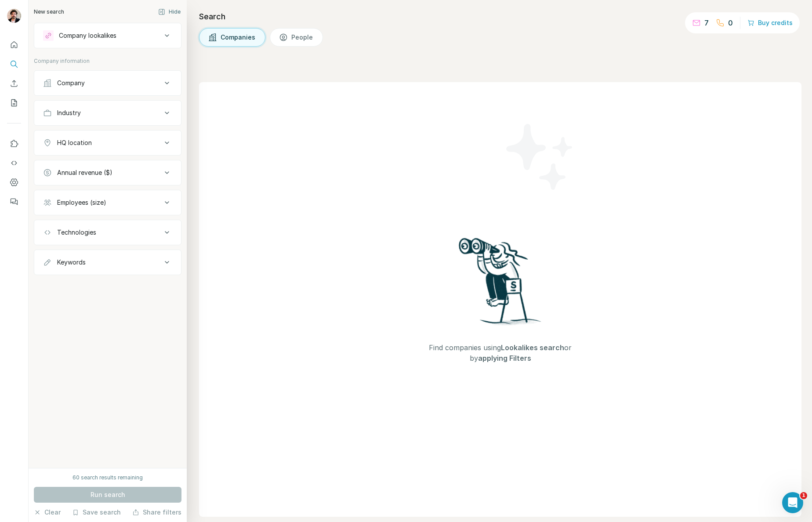 This screenshot has height=522, width=812. I want to click on button: Industry, so click(108, 113).